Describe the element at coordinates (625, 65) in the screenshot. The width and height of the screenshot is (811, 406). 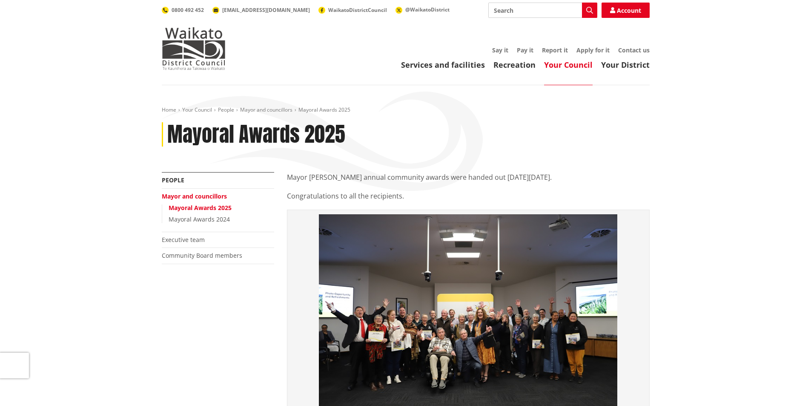
I see `a: Your District` at that location.